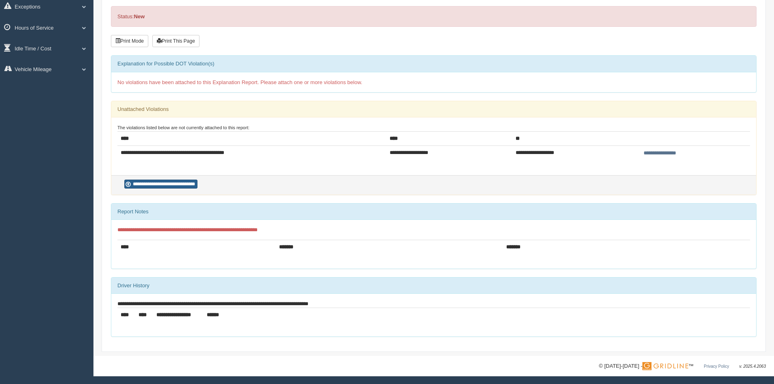  Describe the element at coordinates (665, 366) in the screenshot. I see `img: Gridline` at that location.